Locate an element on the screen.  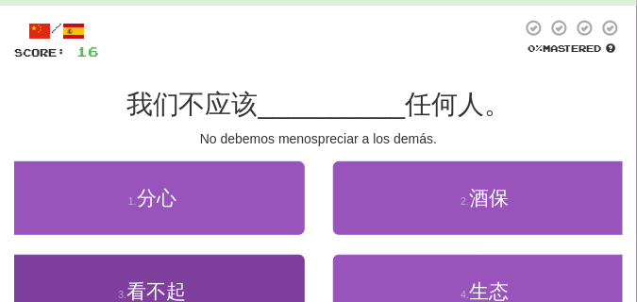
span: 我们不应该 is located at coordinates (192, 104).